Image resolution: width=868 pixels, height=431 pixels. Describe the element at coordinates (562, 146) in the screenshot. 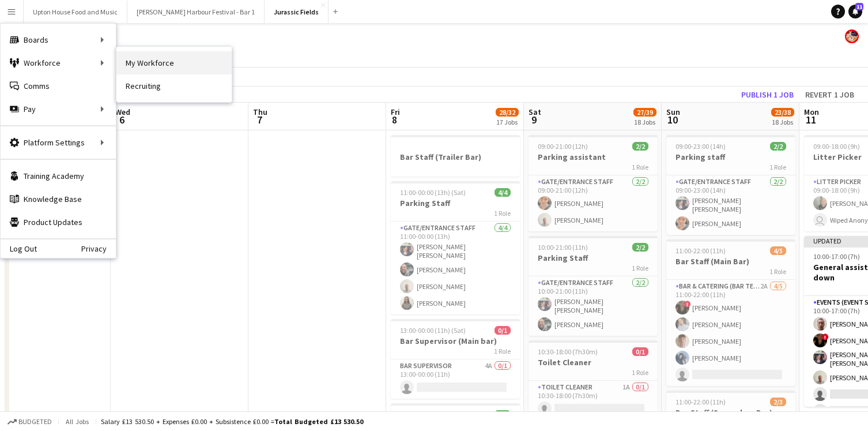

I see `span: 09:00-21:00 (12h)` at that location.